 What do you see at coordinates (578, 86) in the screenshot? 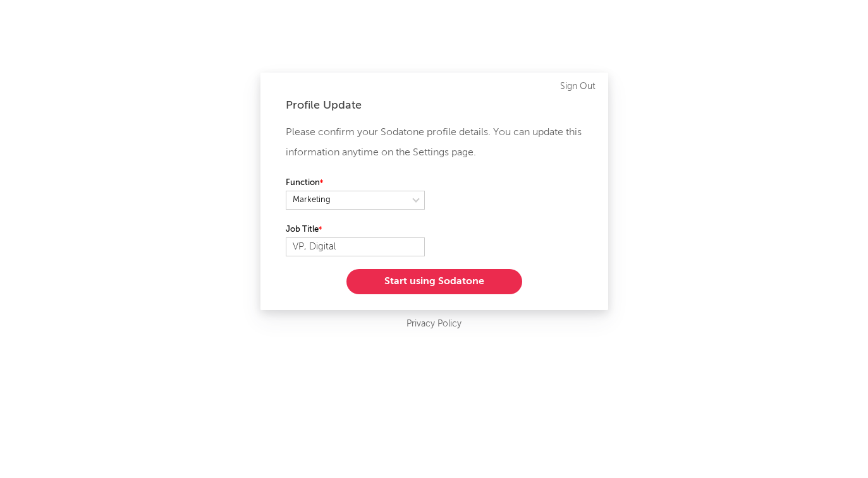
I see `a: Sign Out` at bounding box center [578, 86].